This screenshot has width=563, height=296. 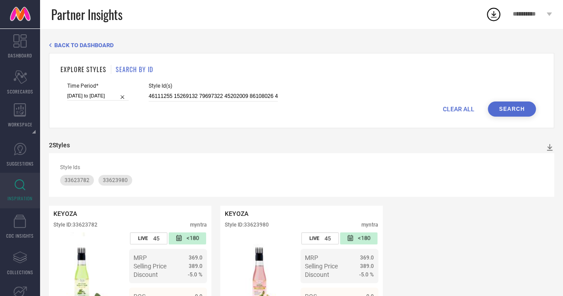 What do you see at coordinates (115, 180) in the screenshot?
I see `span: 33623980` at bounding box center [115, 180].